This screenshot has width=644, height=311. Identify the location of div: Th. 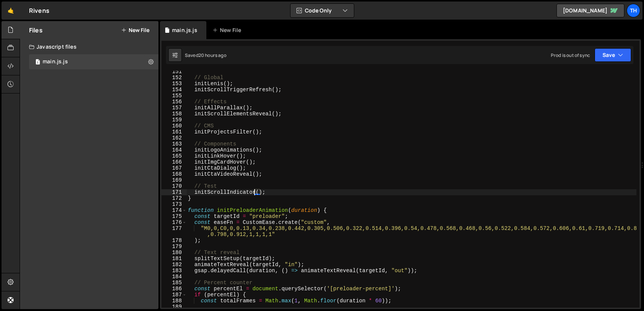
(633, 10).